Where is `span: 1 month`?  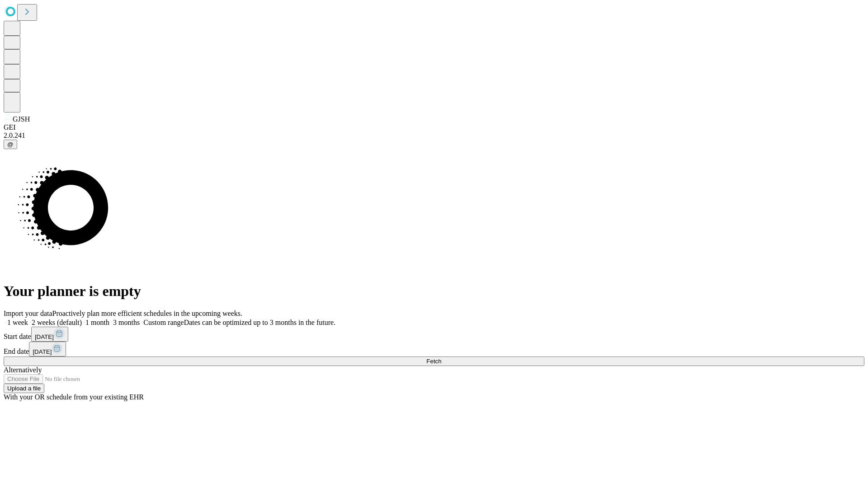
span: 1 month is located at coordinates (97, 322).